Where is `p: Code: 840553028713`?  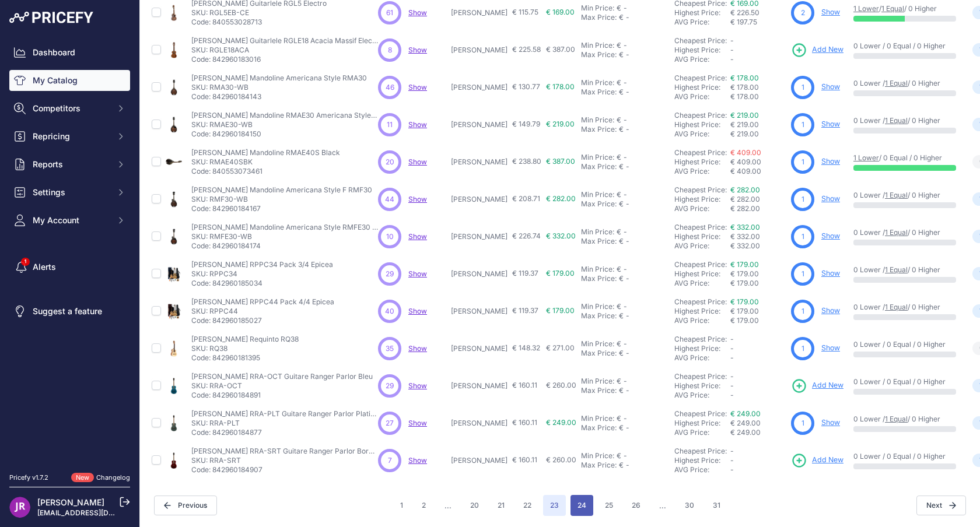
p: Code: 840553028713 is located at coordinates (259, 22).